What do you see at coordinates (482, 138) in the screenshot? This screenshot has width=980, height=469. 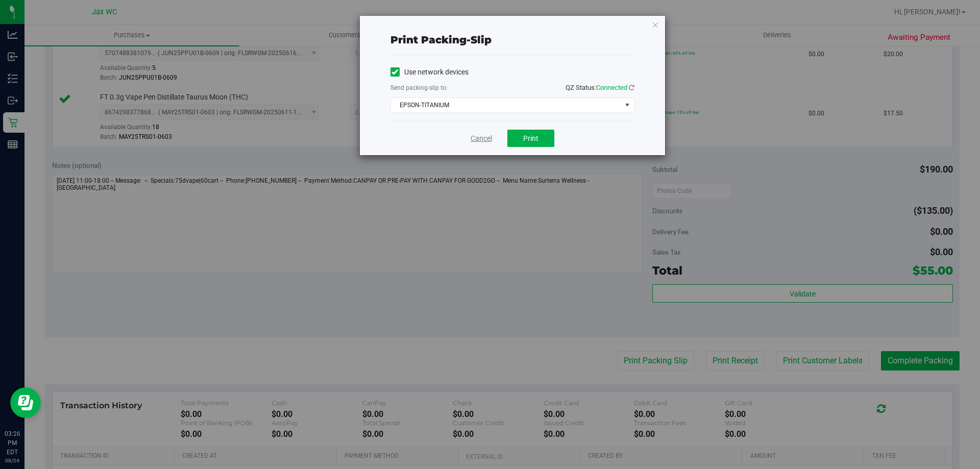 I see `a: Cancel` at bounding box center [482, 138].